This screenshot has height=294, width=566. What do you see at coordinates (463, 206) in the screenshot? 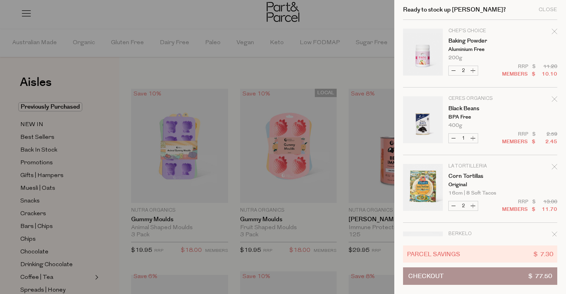
I see `input: QTY Corn Tortillas` at bounding box center [463, 206].